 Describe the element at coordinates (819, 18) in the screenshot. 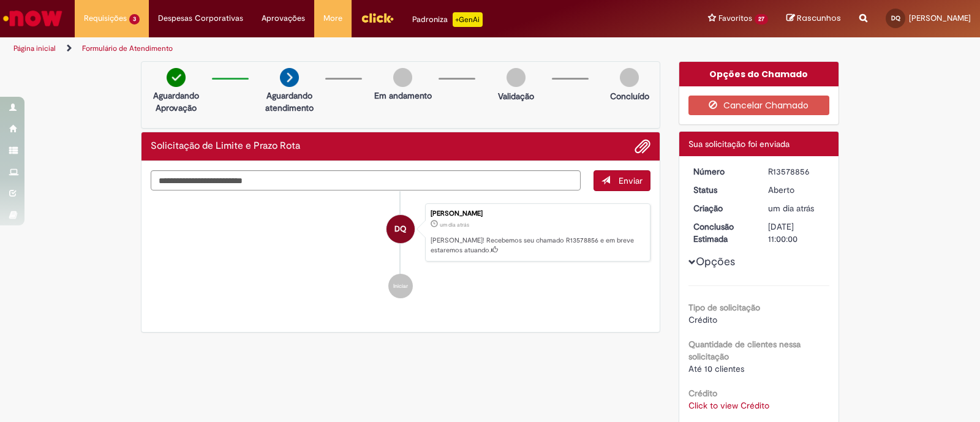

I see `span: Rascunhos` at that location.